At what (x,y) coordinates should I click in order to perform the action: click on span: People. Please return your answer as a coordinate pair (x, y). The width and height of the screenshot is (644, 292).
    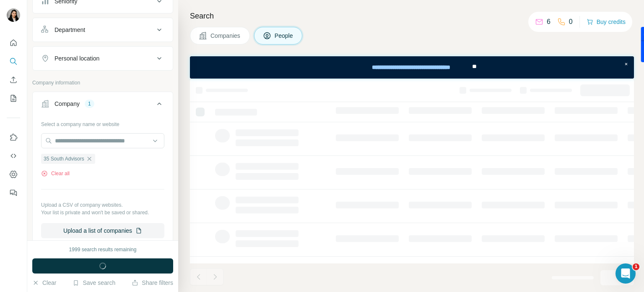
    Looking at the image, I should click on (285, 36).